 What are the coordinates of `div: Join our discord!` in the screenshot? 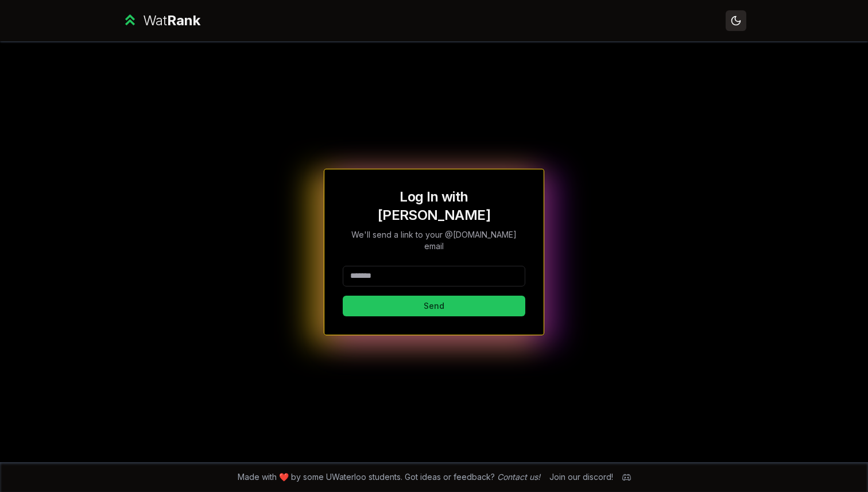 It's located at (581, 477).